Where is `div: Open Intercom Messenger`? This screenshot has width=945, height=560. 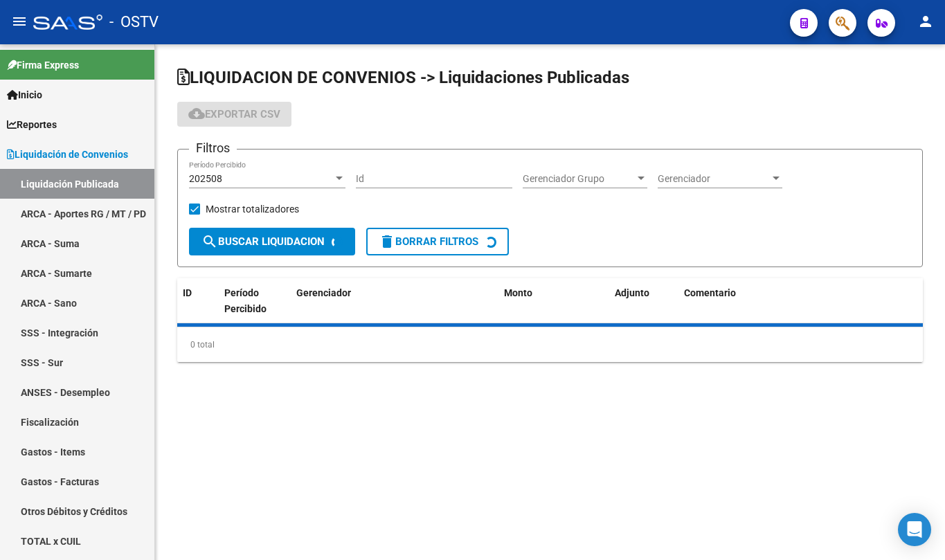
div: Open Intercom Messenger is located at coordinates (914, 529).